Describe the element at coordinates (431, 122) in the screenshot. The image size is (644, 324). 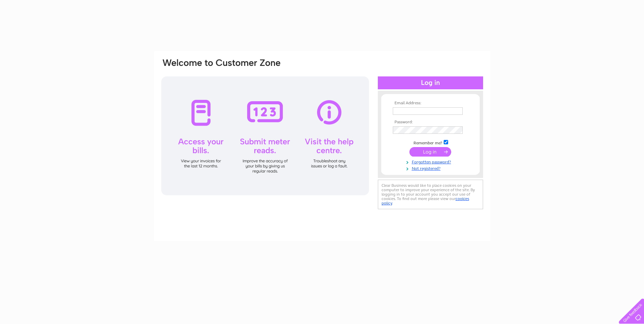
I see `th: Password:` at that location.